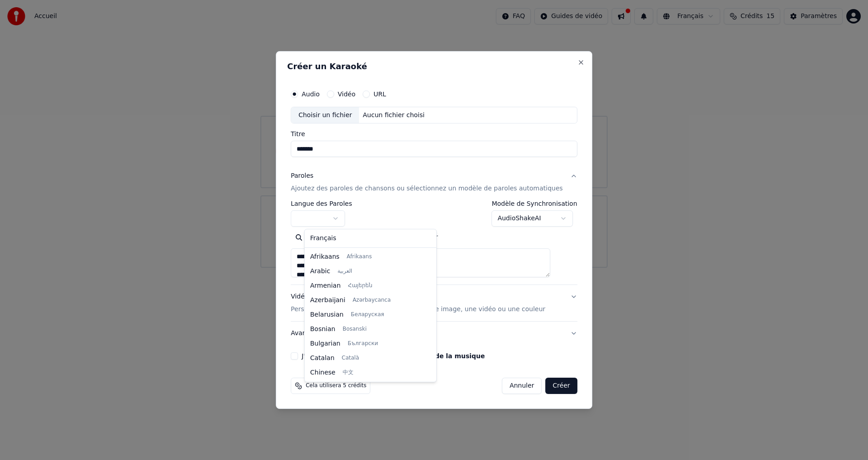 The width and height of the screenshot is (868, 460). What do you see at coordinates (355, 329) in the screenshot?
I see `span: Bosanski` at bounding box center [355, 329].